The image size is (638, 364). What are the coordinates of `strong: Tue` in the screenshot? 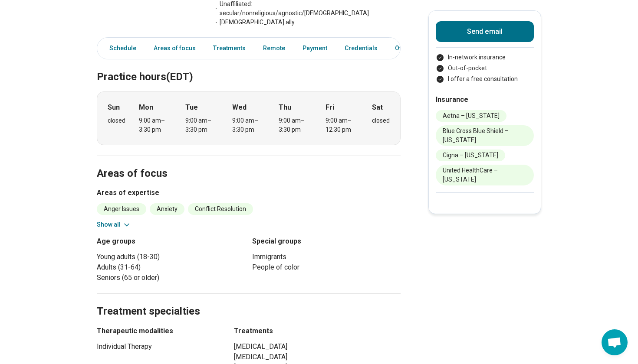 It's located at (192, 107).